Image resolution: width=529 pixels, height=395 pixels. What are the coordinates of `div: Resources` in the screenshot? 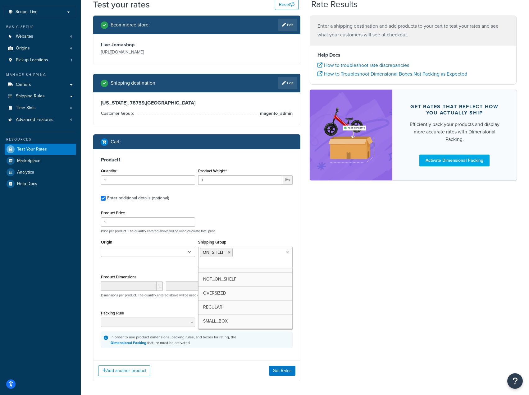 It's located at (40, 139).